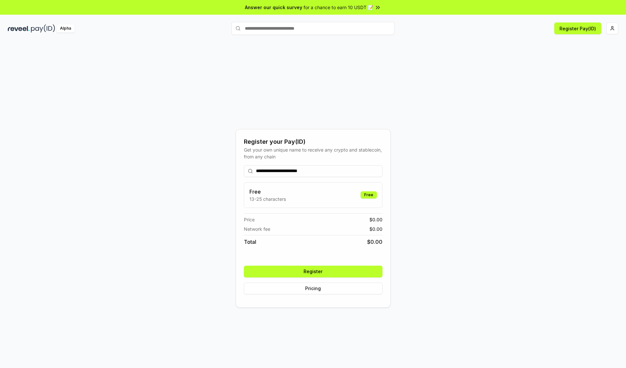 The image size is (626, 368). Describe the element at coordinates (313, 289) in the screenshot. I see `button: Pricing` at that location.